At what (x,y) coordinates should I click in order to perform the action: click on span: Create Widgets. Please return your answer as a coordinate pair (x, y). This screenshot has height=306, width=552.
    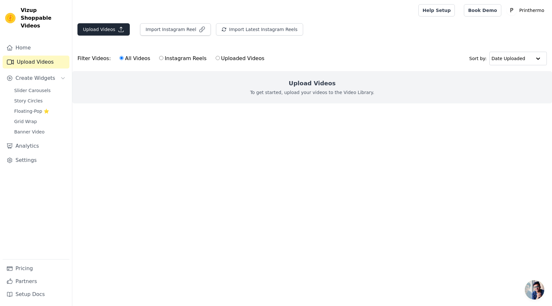
    Looking at the image, I should click on (35, 78).